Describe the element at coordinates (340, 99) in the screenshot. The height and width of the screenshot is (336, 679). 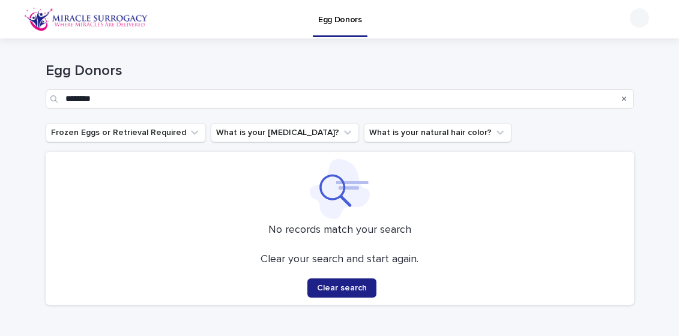
I see `input: Search` at that location.